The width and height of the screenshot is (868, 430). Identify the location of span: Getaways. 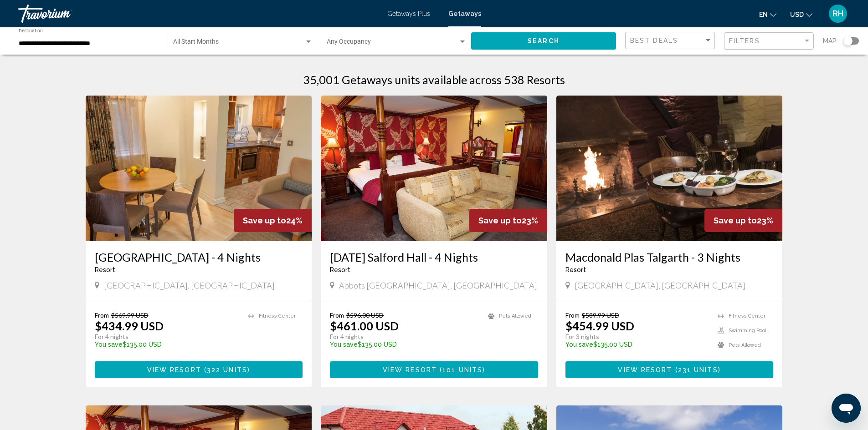
(465, 14).